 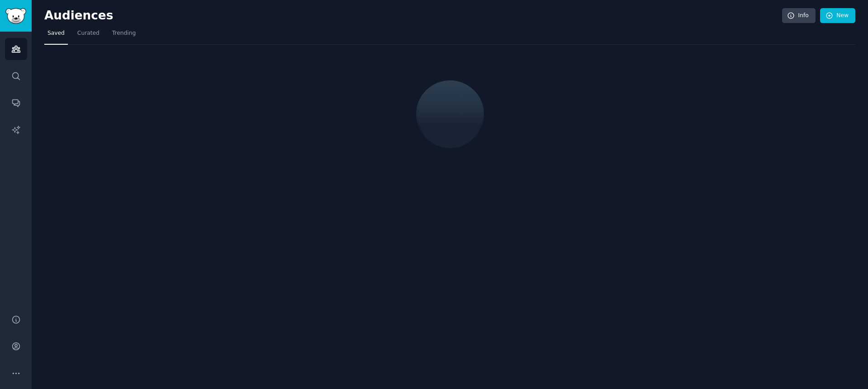 What do you see at coordinates (799, 16) in the screenshot?
I see `a: Info` at bounding box center [799, 16].